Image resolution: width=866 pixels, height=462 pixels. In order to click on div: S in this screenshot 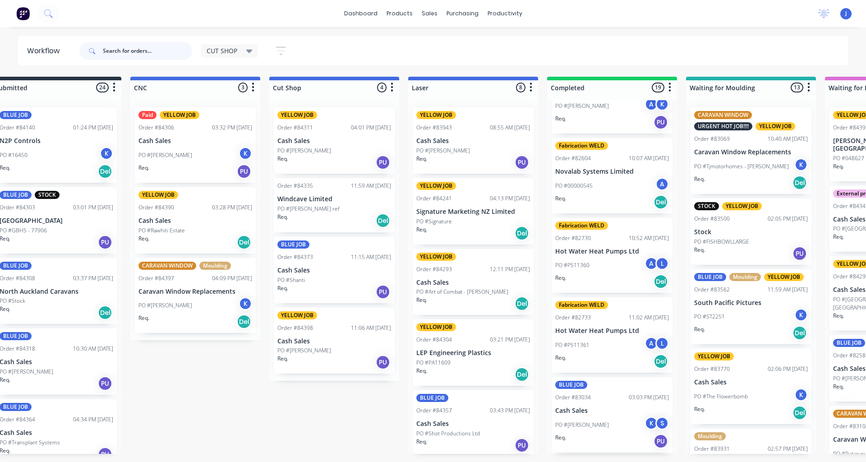, I will do `click(662, 423)`.